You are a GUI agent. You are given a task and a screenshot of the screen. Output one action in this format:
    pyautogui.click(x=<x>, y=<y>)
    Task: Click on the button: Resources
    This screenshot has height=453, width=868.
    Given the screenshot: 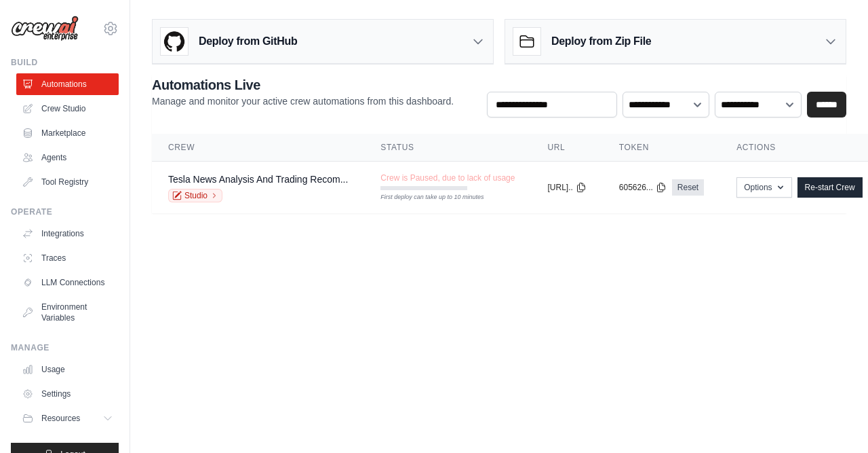 What is the action you would take?
    pyautogui.click(x=67, y=418)
    